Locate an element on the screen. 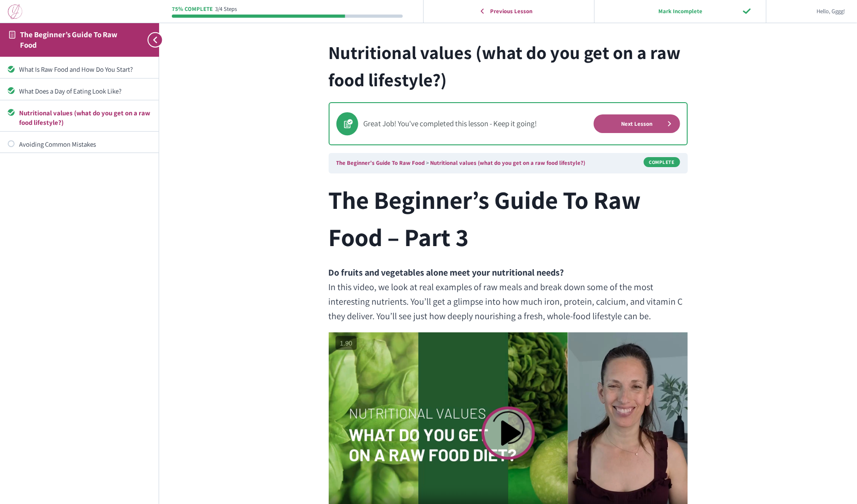 Image resolution: width=857 pixels, height=504 pixels. nav: Breadcrumbs is located at coordinates (509, 163).